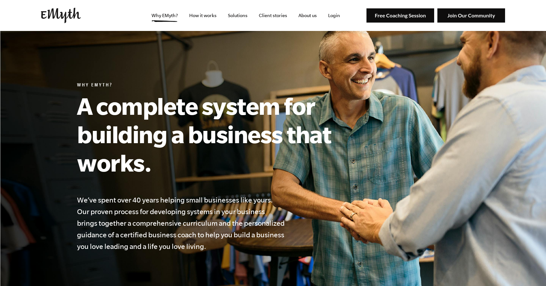 Image resolution: width=546 pixels, height=286 pixels. Describe the element at coordinates (182, 223) in the screenshot. I see `h4: We’ve spent over 40 years helping small businesses like yours. Our proven process for developing ...` at that location.